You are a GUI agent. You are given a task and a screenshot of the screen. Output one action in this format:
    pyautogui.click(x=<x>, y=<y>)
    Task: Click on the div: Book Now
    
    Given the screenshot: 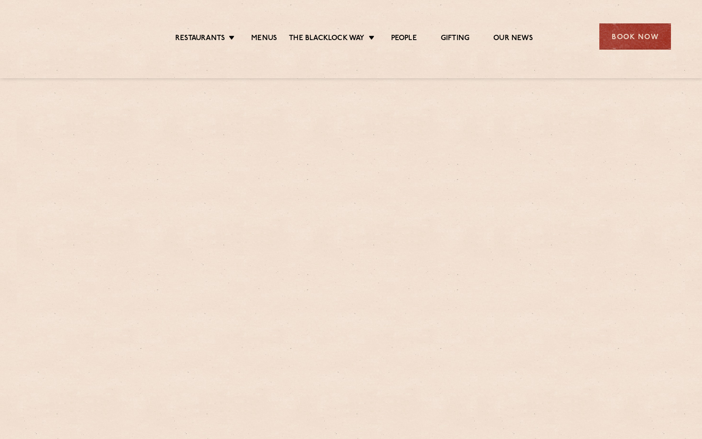 What is the action you would take?
    pyautogui.click(x=635, y=36)
    